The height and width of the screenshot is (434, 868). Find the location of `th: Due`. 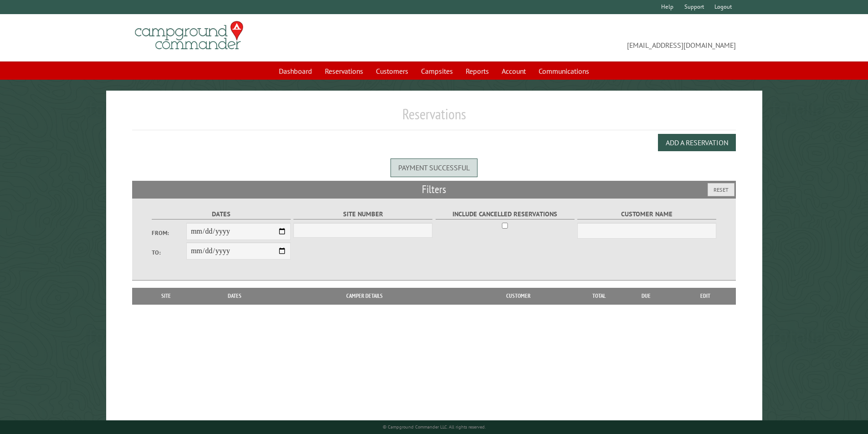

th: Due is located at coordinates (646, 296).